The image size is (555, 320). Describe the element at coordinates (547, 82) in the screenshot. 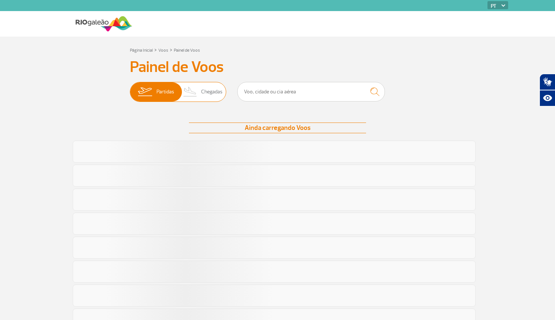

I see `button: Abrir tradutor de língua de sinais.` at that location.